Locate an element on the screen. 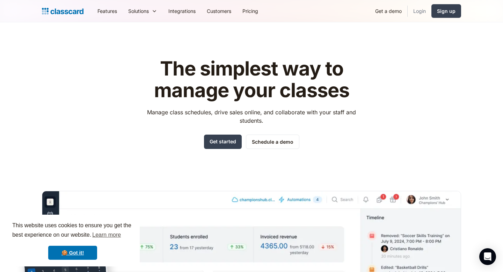 This screenshot has height=272, width=503. a: dismiss cookie message is located at coordinates (73, 253).